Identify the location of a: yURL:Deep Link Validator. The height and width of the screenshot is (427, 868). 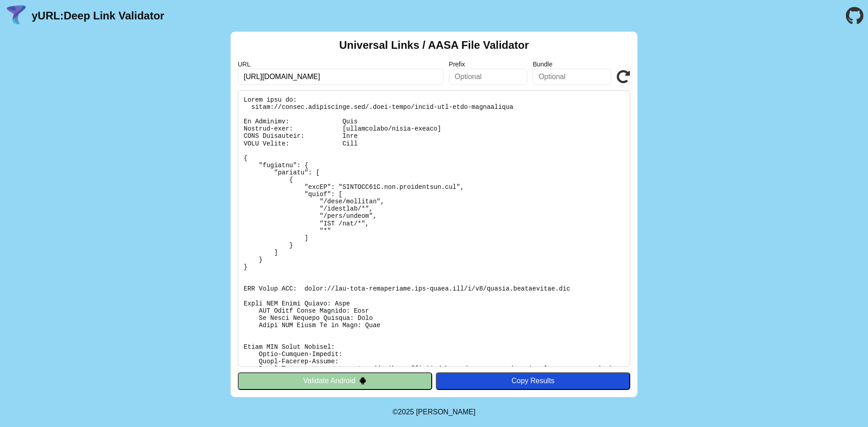
(98, 16).